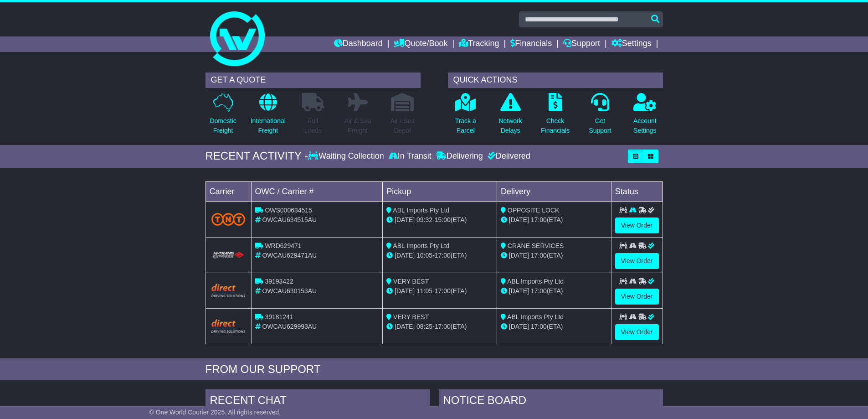  What do you see at coordinates (283, 246) in the screenshot?
I see `span: WRD629471` at bounding box center [283, 246].